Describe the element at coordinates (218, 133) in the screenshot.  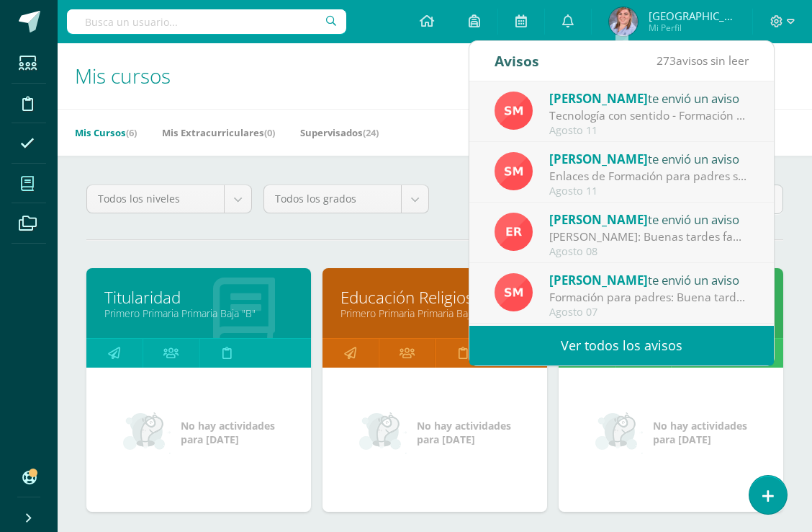
I see `a: Mis Extracurriculares(0)` at that location.